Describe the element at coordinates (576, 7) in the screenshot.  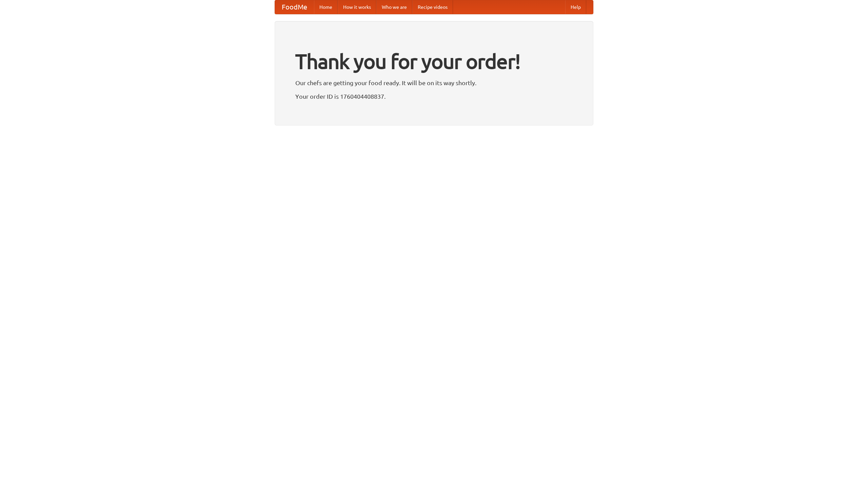
I see `a: Help` at that location.